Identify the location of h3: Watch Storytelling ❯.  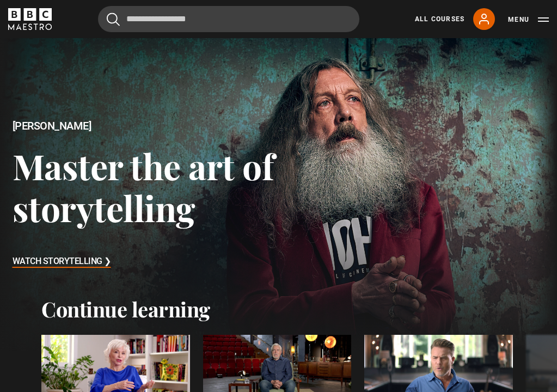
(62, 262).